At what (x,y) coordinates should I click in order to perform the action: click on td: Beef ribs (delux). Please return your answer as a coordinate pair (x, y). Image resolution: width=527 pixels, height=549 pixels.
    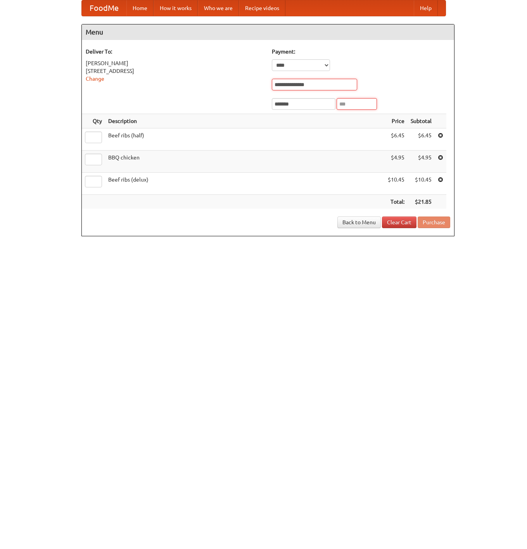
    Looking at the image, I should click on (245, 184).